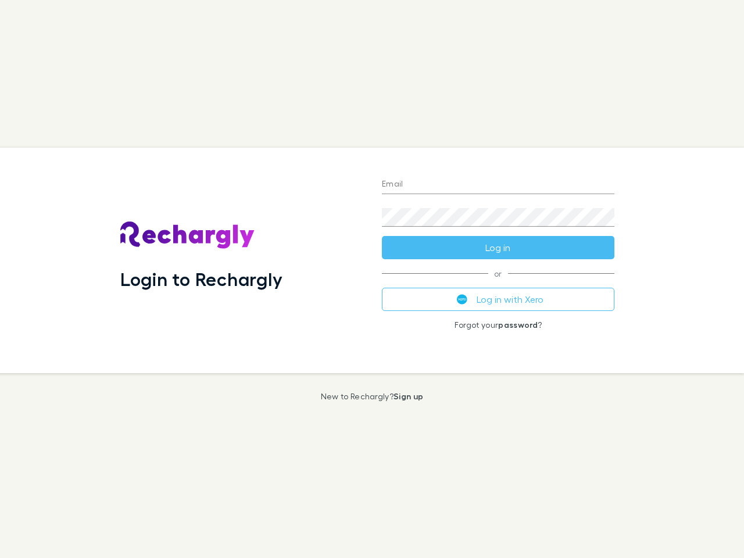  Describe the element at coordinates (498, 299) in the screenshot. I see `button: Log in with Xero` at that location.